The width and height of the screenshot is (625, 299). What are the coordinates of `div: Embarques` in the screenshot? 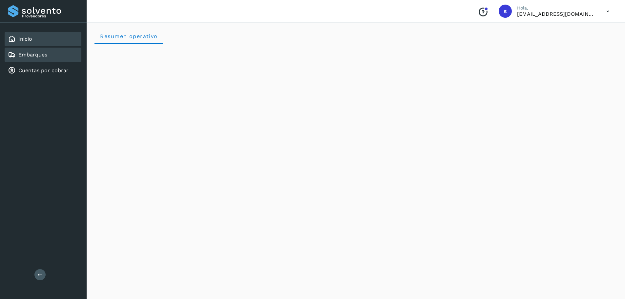 It's located at (43, 55).